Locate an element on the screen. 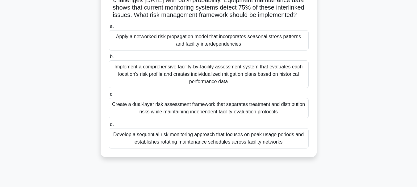  div: Develop a sequential risk monitoring approach that focuses on peak usage periods and establishes ... is located at coordinates (209, 139).